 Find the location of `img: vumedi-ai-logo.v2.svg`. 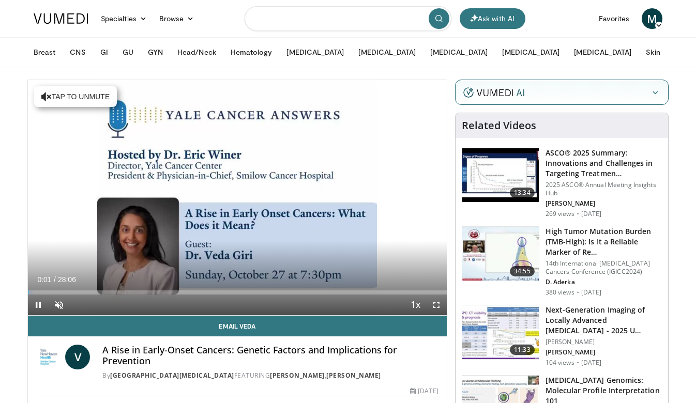

img: vumedi-ai-logo.v2.svg is located at coordinates (494, 93).